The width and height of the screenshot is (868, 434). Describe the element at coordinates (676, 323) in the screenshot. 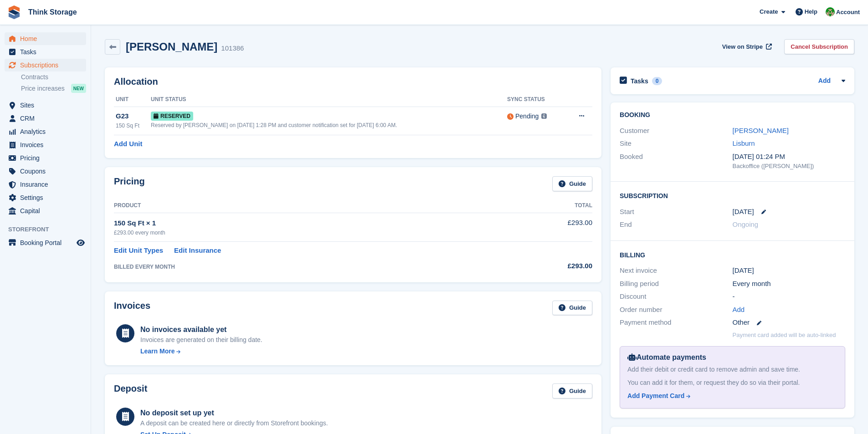

I see `div: Payment method` at that location.